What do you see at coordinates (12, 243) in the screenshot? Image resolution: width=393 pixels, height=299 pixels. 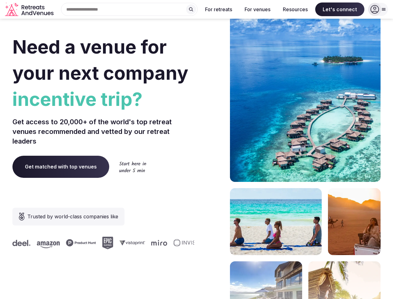 I see `svg: Deel company logo` at bounding box center [12, 243].